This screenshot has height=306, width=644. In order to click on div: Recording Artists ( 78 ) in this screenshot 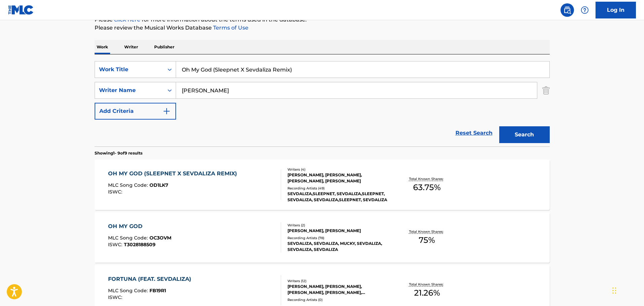, I will do `click(339, 238)`.